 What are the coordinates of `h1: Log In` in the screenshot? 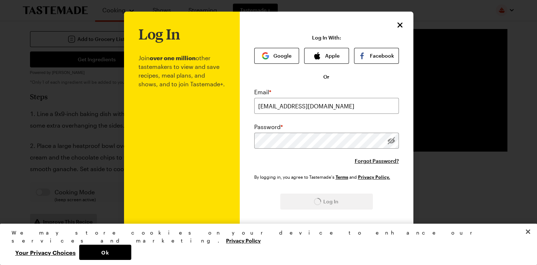 It's located at (159, 34).